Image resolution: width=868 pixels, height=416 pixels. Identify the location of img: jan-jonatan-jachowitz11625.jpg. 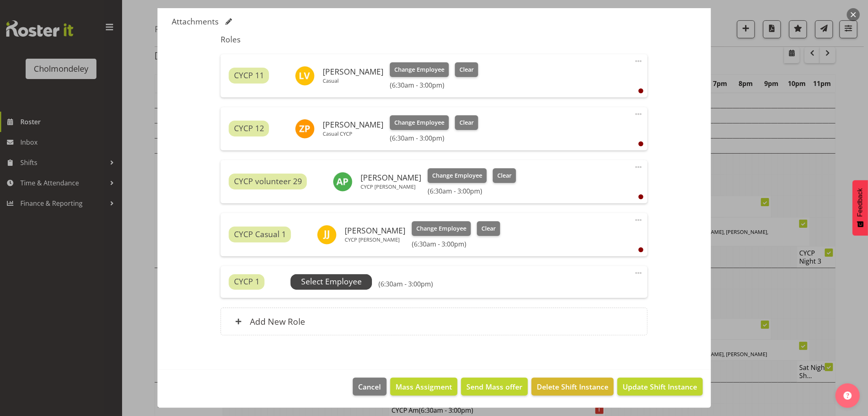
(326, 234).